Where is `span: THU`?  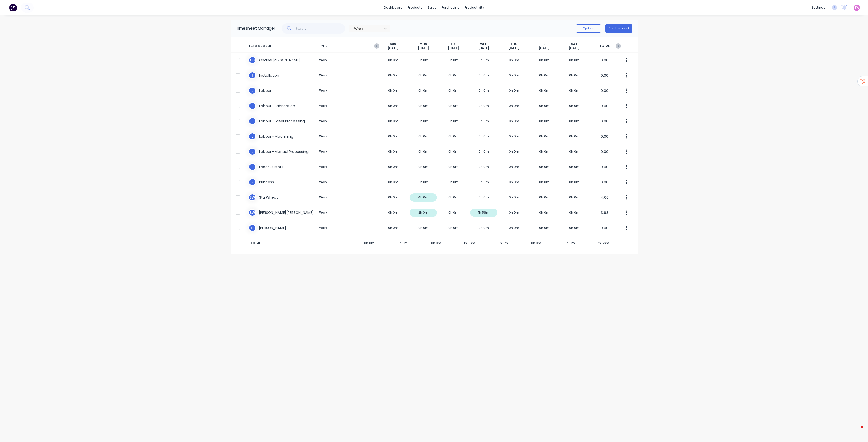 span: THU is located at coordinates (514, 44).